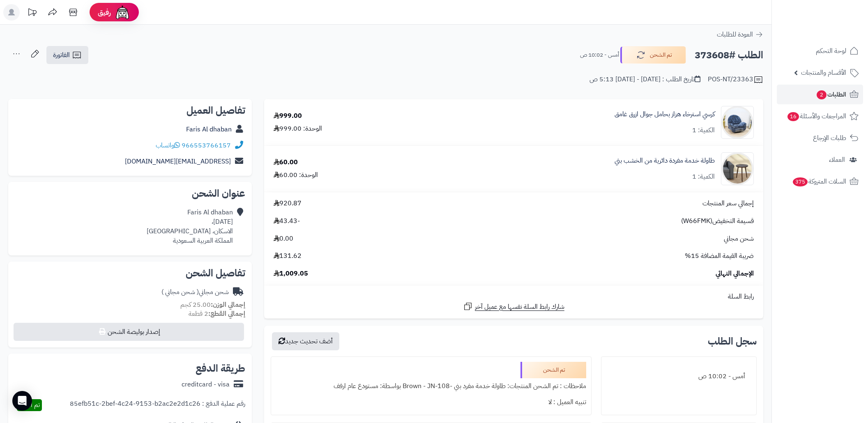  Describe the element at coordinates (228, 304) in the screenshot. I see `strong: إجمالي الوزن:` at that location.